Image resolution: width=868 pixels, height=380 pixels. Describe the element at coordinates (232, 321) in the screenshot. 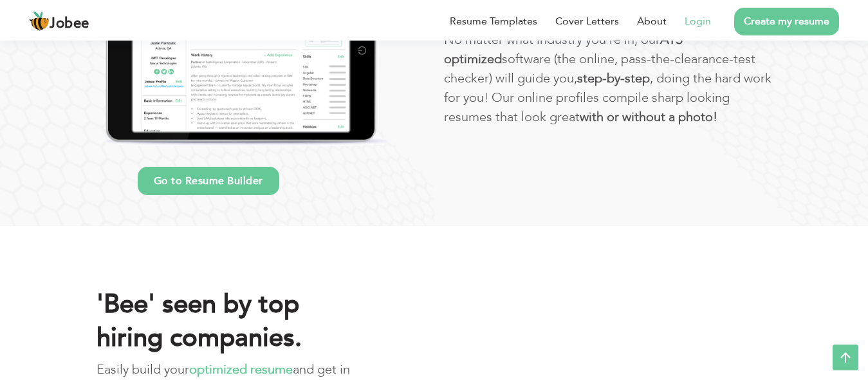

I see `h2: 'Bee' seen by top hiring companies.` at that location.